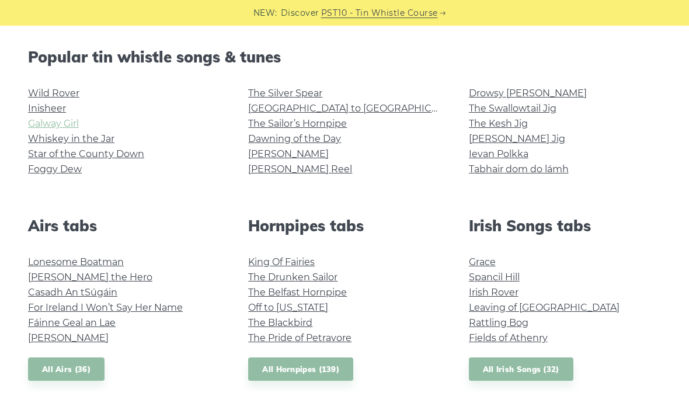 This screenshot has width=689, height=403. What do you see at coordinates (76, 262) in the screenshot?
I see `a: Lonesome Boatman` at bounding box center [76, 262].